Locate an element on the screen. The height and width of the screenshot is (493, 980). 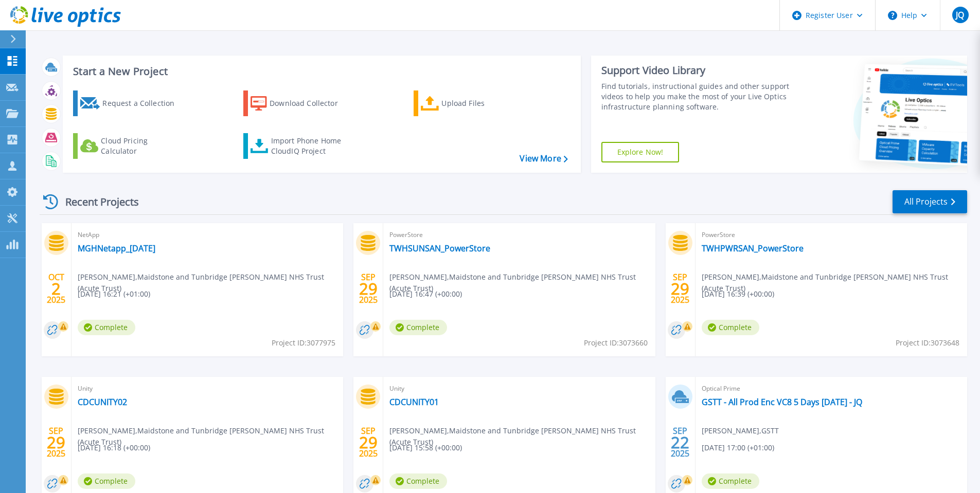
div: Download Collector is located at coordinates (311, 103).